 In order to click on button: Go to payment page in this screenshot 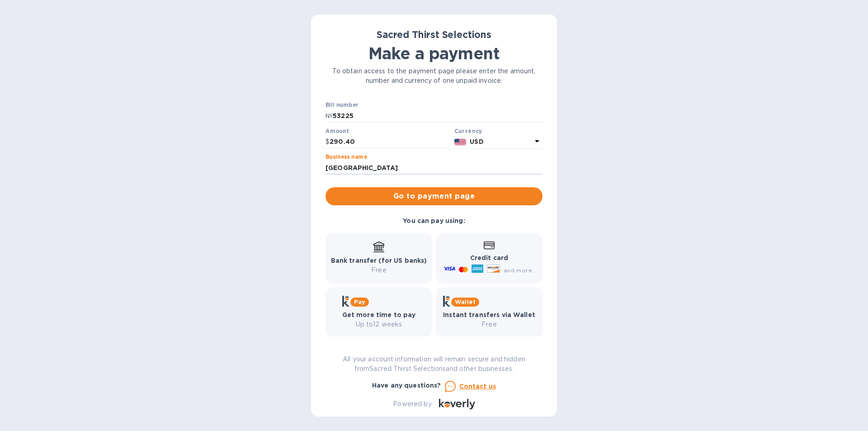, I will do `click(434, 196)`.